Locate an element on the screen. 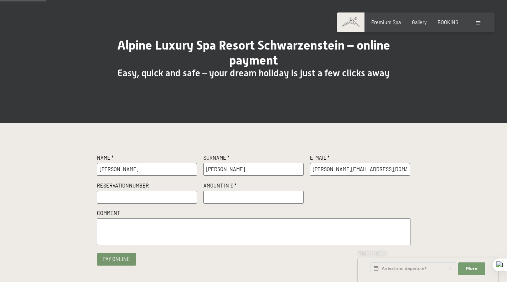  span: Express request is located at coordinates (372, 252).